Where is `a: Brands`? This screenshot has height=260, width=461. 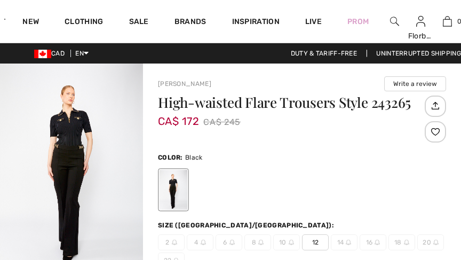
a: Brands is located at coordinates (191, 22).